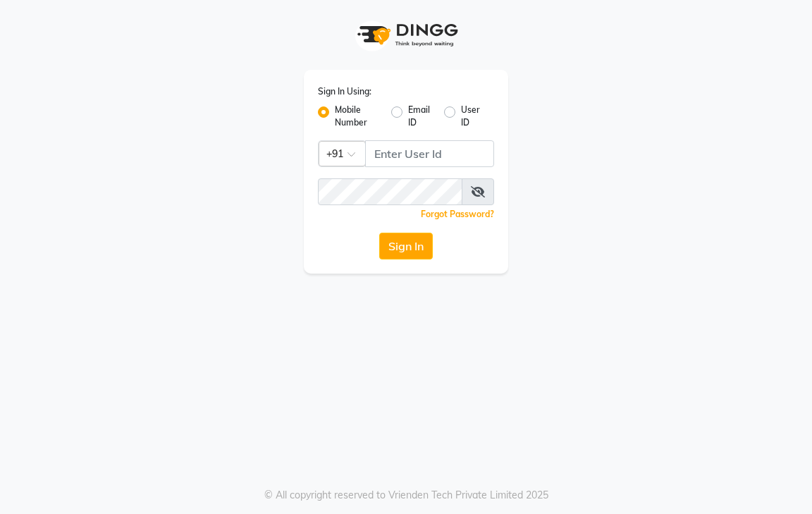  Describe the element at coordinates (345, 92) in the screenshot. I see `label: Sign In Using:` at that location.